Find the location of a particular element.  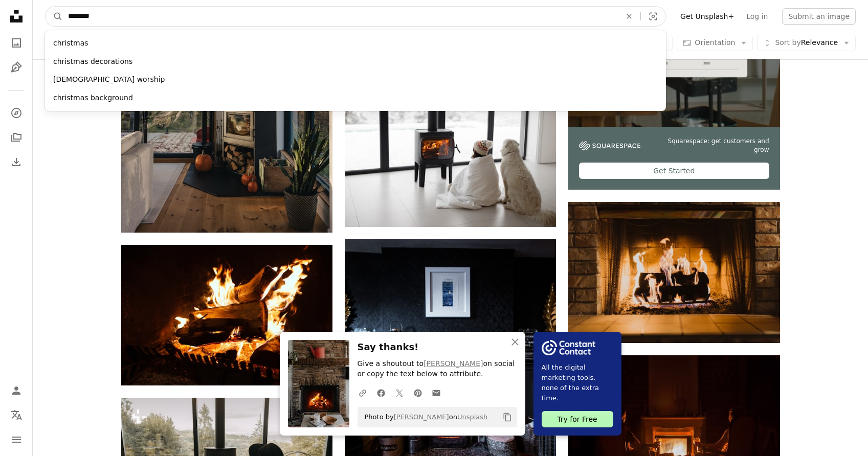

button: Language is located at coordinates (16, 415).